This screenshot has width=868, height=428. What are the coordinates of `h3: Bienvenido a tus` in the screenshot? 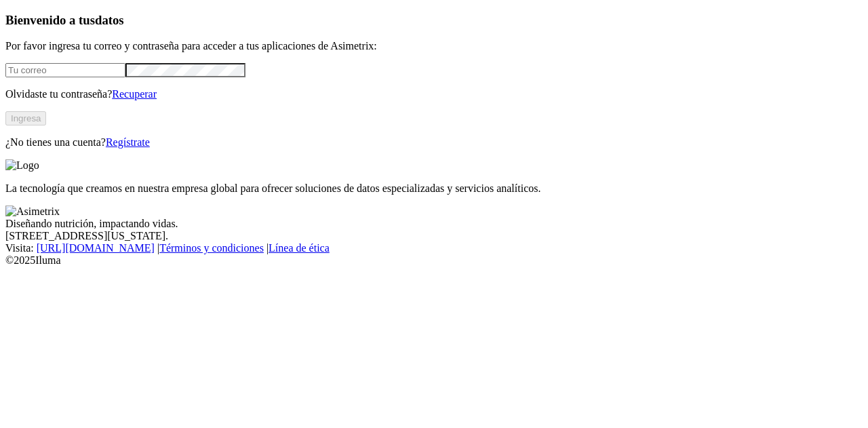 It's located at (434, 21).